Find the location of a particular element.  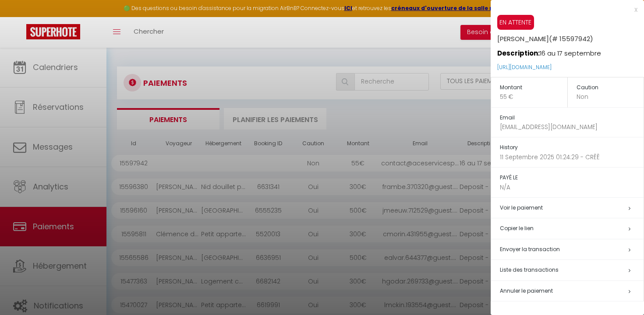

p: 16 au 17 septembre is located at coordinates (570, 51).